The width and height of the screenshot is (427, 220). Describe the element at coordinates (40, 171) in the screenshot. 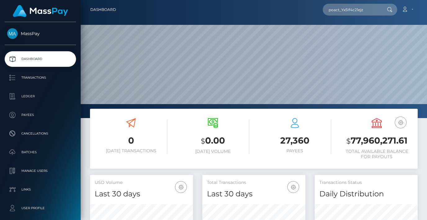

I see `a: Manage Users` at that location.